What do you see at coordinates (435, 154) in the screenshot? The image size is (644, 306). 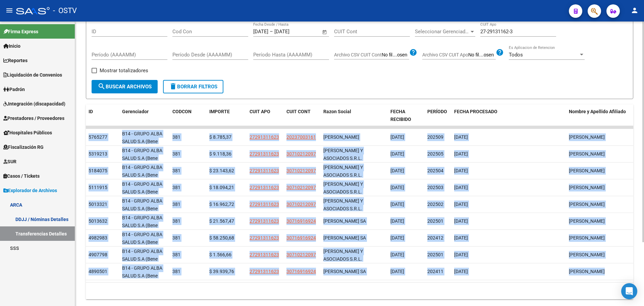 I see `span: 202505` at bounding box center [435, 154].